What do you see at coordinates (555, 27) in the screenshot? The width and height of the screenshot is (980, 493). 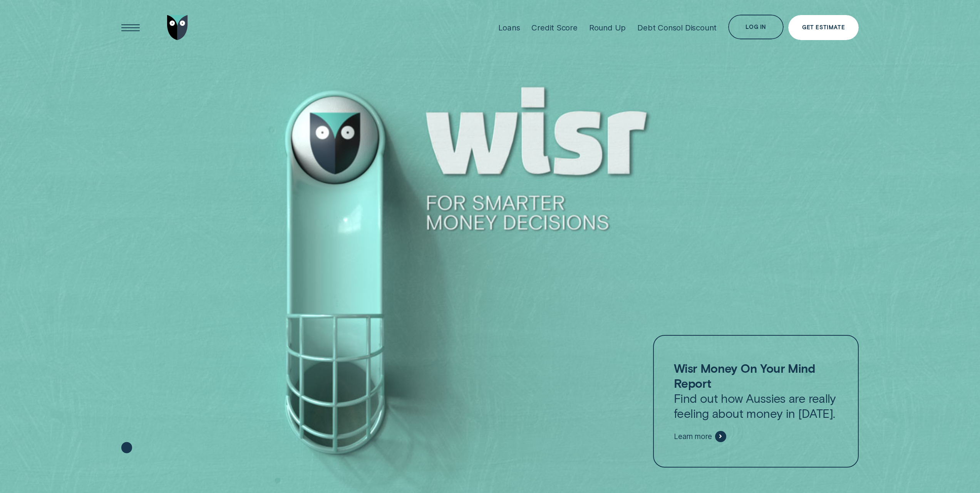 I see `div: Credit Score` at bounding box center [555, 27].